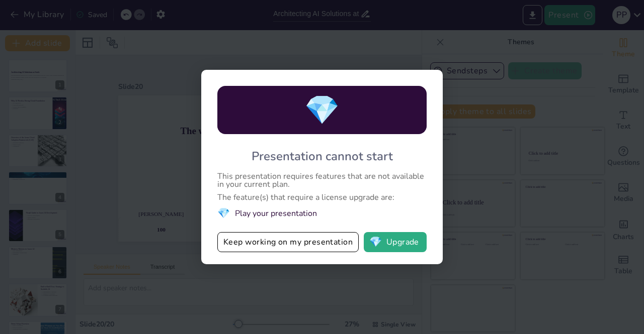 This screenshot has width=644, height=334. Describe the element at coordinates (322, 197) in the screenshot. I see `div: The feature(s) that require a license upgrade are:` at that location.